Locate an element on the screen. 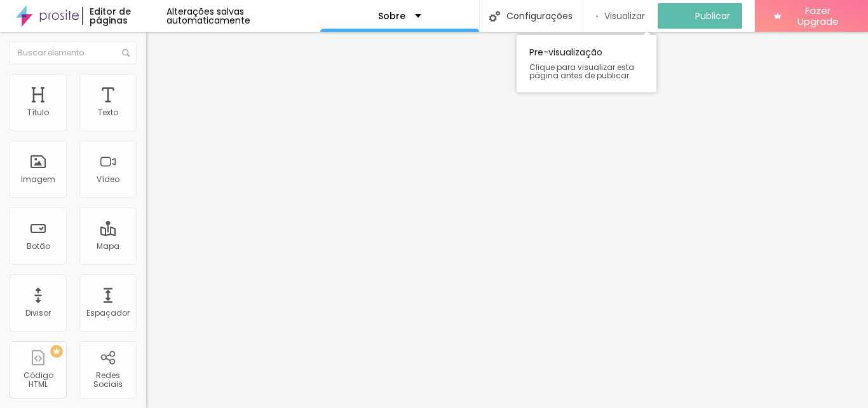  div: Editor de páginas is located at coordinates (124, 16).